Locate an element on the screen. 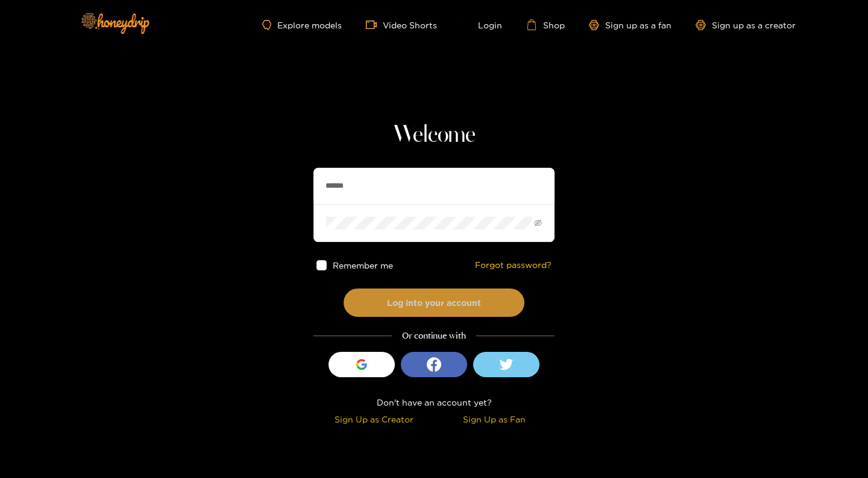 Image resolution: width=868 pixels, height=478 pixels. a: Login is located at coordinates (482, 24).